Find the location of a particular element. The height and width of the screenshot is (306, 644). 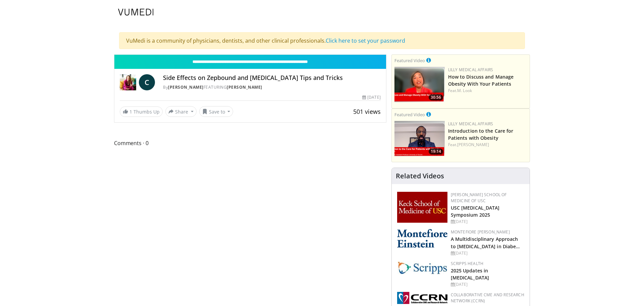

a: Scripps Health is located at coordinates (467, 263).